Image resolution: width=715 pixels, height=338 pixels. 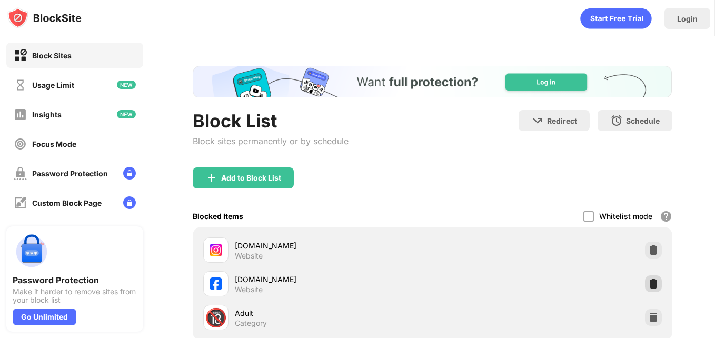 What do you see at coordinates (67, 203) in the screenshot?
I see `div: Custom Block Page` at bounding box center [67, 203].